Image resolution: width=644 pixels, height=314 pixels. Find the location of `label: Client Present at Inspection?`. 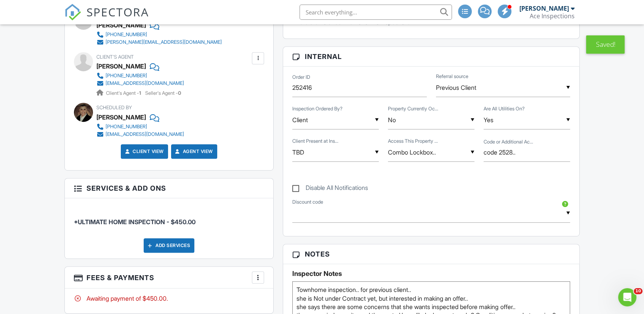

label: Client Present at Inspection? is located at coordinates (315, 141).